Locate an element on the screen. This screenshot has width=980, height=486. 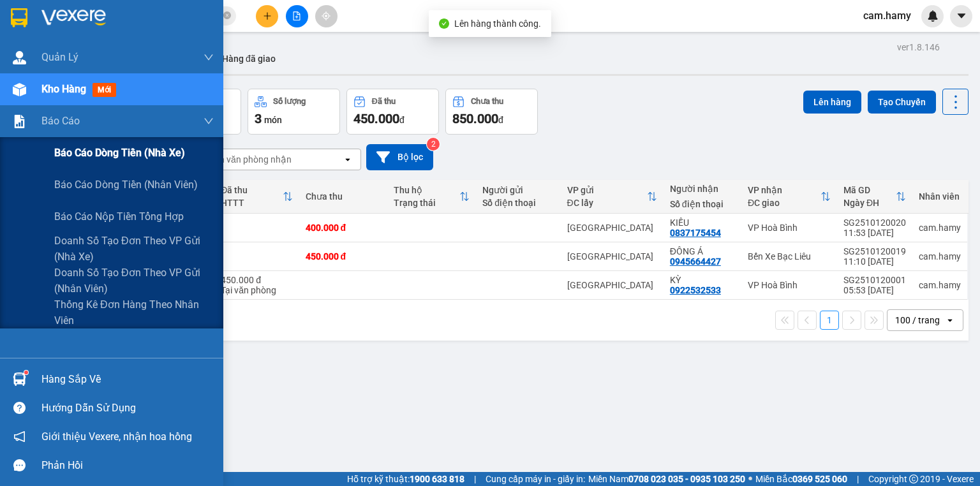
button: Số lượng3món is located at coordinates (294, 112).